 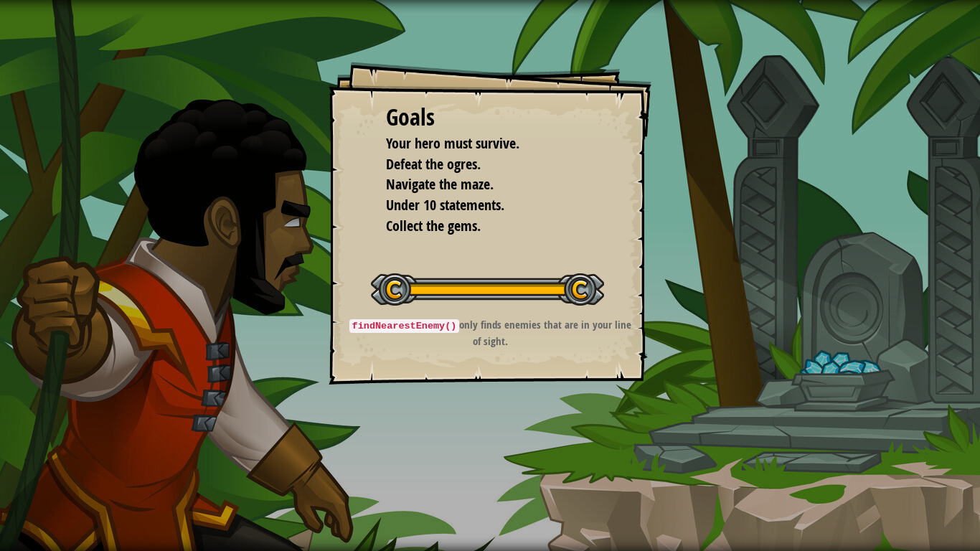 I want to click on p: only finds enemies that are in your line of sight., so click(x=490, y=333).